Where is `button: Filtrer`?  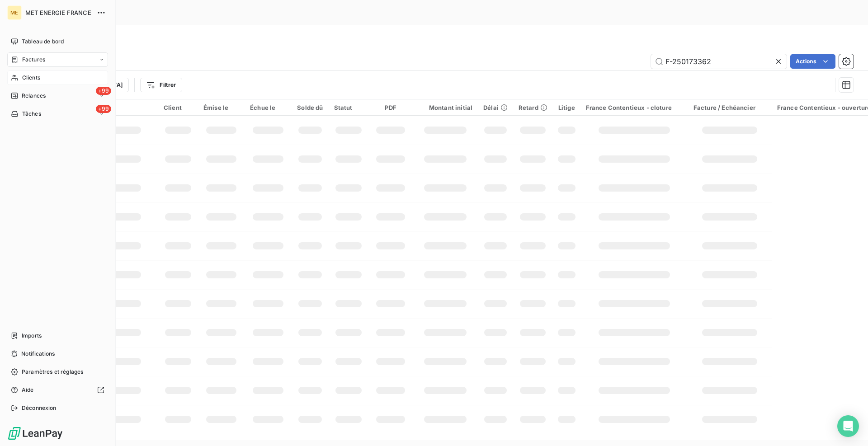 button: Filtrer is located at coordinates (161, 85).